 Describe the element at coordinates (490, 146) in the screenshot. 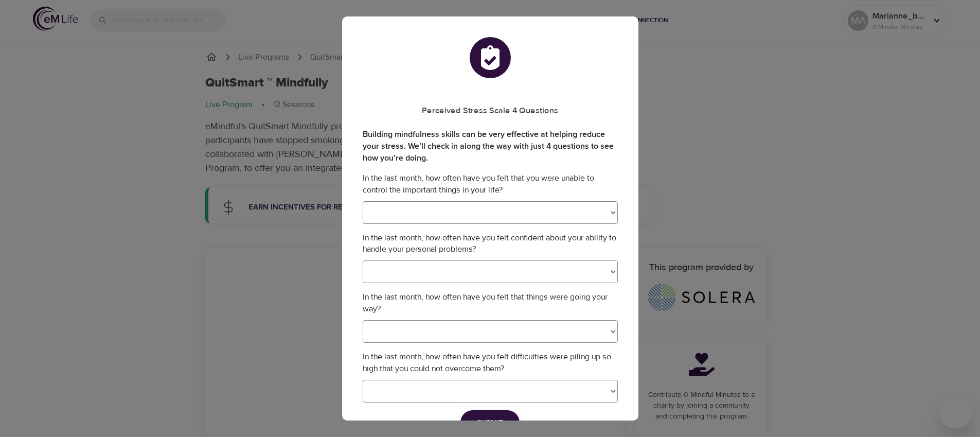

I see `label: Building mindfulness skills can be very effective at helping reduce your stress. We’ll check in a...` at that location.